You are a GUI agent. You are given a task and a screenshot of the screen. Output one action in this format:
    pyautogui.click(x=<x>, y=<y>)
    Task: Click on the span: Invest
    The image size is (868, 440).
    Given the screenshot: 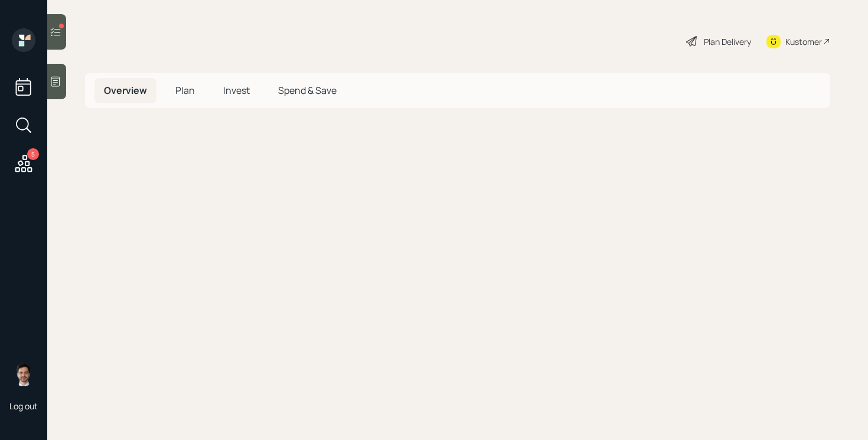 What is the action you would take?
    pyautogui.click(x=236, y=90)
    